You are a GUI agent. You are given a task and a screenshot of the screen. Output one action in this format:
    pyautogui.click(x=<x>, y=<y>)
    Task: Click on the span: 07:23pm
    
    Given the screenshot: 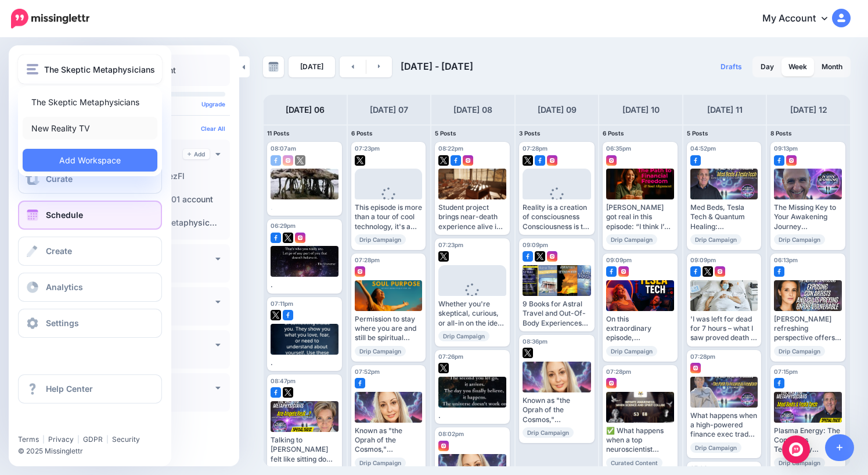 What is the action you would take?
    pyautogui.click(x=451, y=245)
    